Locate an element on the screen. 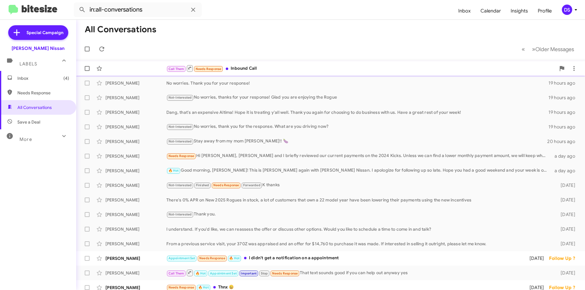 The width and height of the screenshot is (585, 290). nav: Page navigation example is located at coordinates (548, 49).